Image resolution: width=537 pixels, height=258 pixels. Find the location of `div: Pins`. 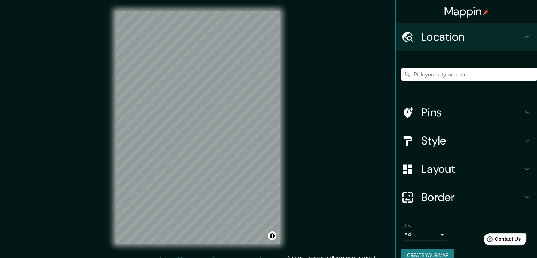

div: Pins is located at coordinates (467, 112).